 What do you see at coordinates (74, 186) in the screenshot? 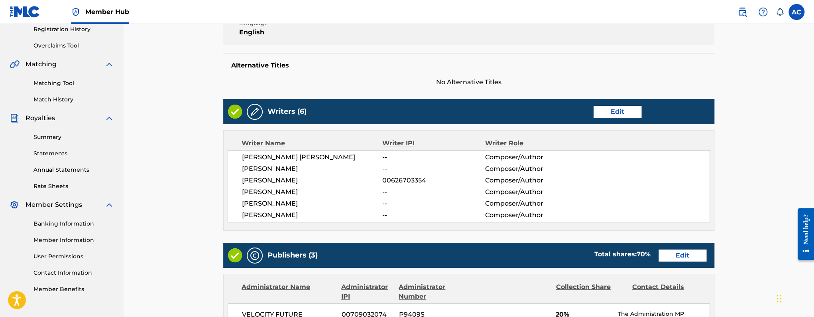
I see `a: Rate Sheets` at bounding box center [74, 186].